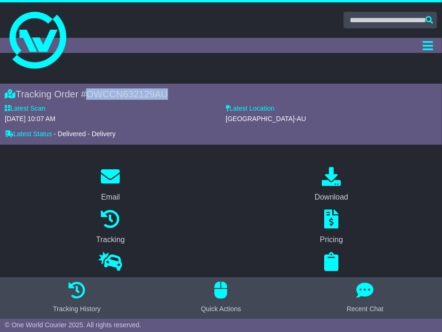 The image size is (442, 332). I want to click on a: Email, so click(110, 185).